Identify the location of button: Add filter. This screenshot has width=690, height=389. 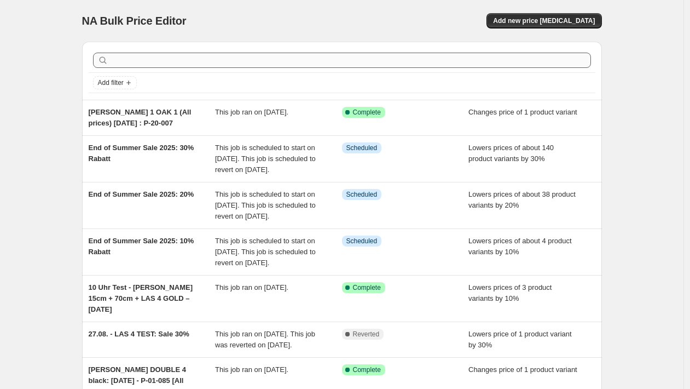
(115, 83).